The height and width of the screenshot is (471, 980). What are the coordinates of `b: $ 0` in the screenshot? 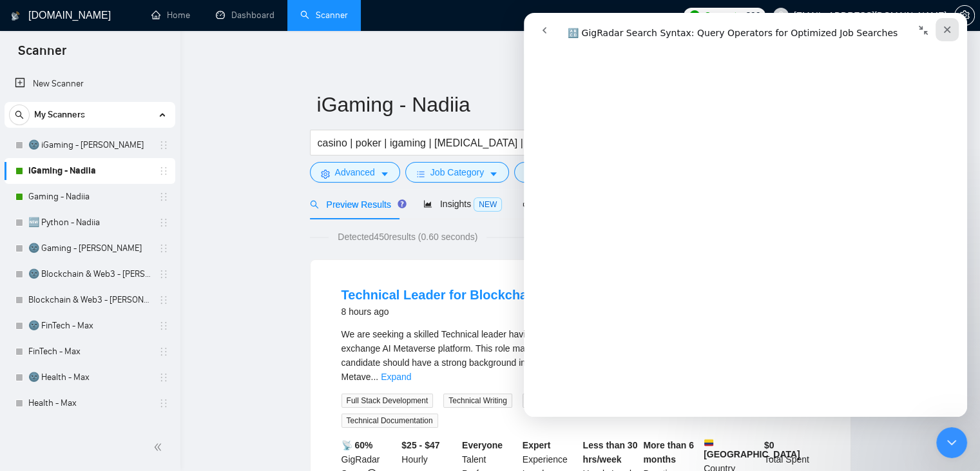 It's located at (769, 445).